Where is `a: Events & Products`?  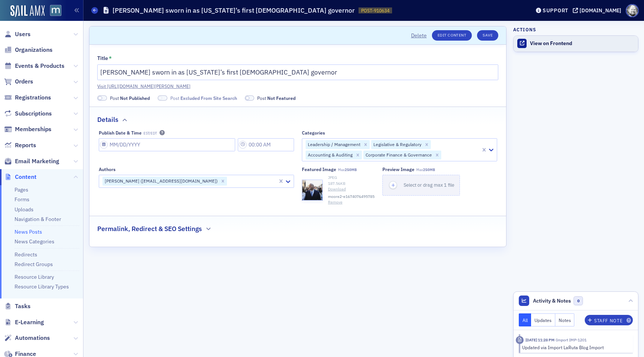 a: Events & Products is located at coordinates (34, 66).